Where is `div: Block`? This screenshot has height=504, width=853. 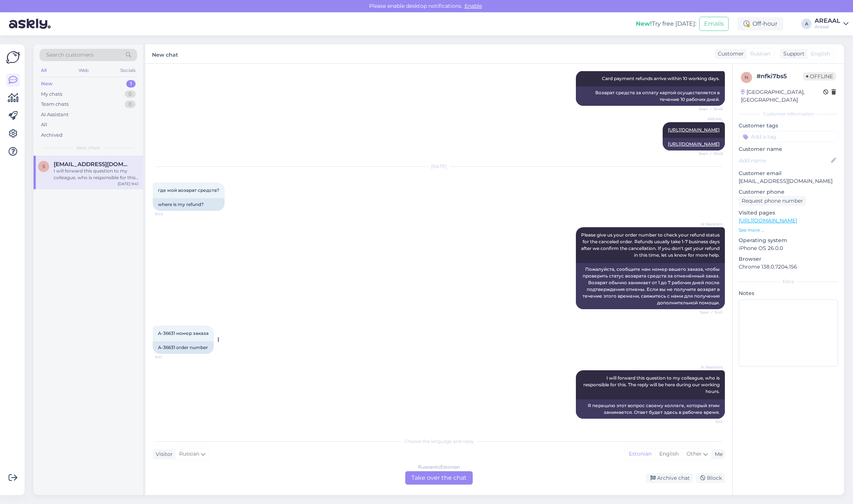
div: Block is located at coordinates (710, 478).